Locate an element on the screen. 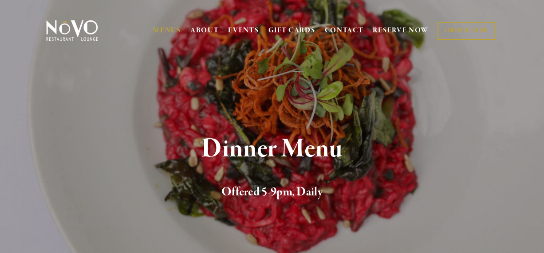 The image size is (544, 253). a: EVENTS is located at coordinates (243, 31).